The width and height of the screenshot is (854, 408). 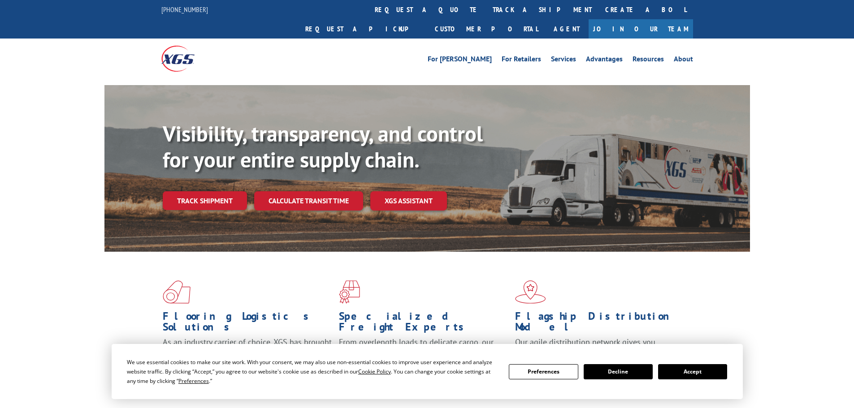 What do you see at coordinates (598, 348) in the screenshot?
I see `span: Our agile distribution network gives you nationwide inventory management on demand.` at bounding box center [598, 348].